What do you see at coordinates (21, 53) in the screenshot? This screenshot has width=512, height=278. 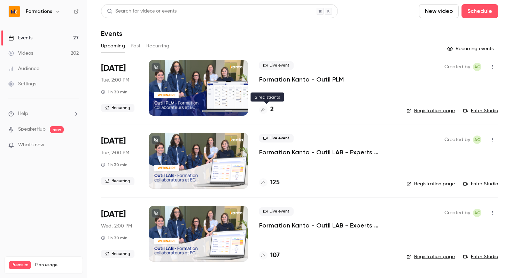 I see `div: Videos` at bounding box center [21, 53].